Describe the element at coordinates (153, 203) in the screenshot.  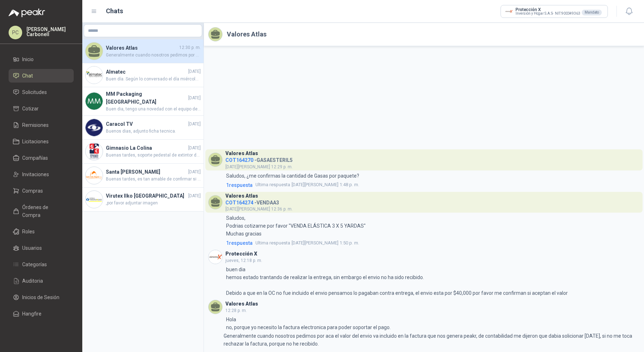
I see `span: ,por favor adjuntar imagen` at that location.